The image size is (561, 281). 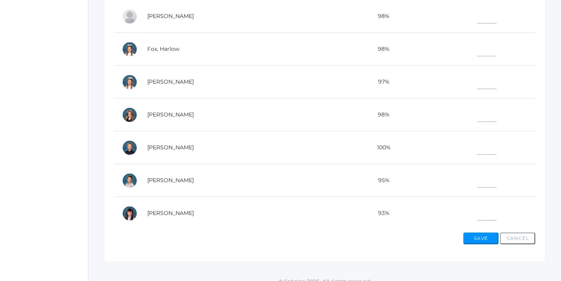 I want to click on div: Harlow Fox, so click(x=130, y=49).